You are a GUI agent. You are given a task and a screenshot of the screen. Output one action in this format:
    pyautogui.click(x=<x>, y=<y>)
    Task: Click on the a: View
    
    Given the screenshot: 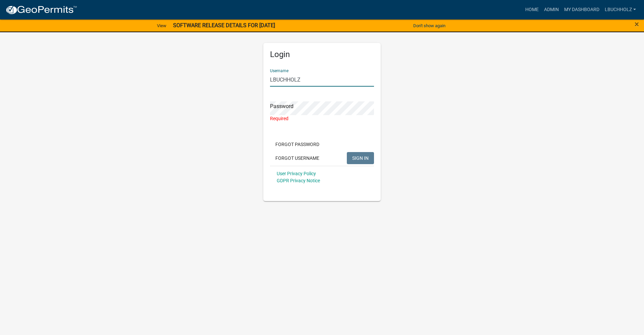 What is the action you would take?
    pyautogui.click(x=162, y=26)
    